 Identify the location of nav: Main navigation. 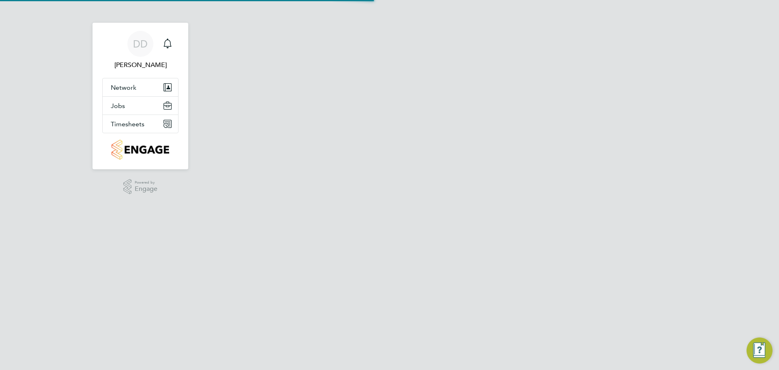
(140, 96).